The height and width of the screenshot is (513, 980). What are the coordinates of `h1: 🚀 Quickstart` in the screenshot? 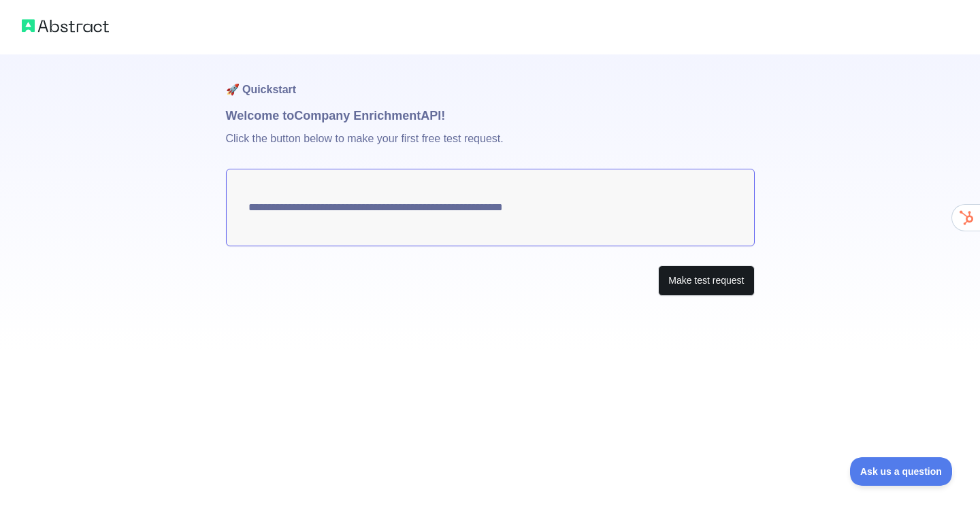 It's located at (490, 81).